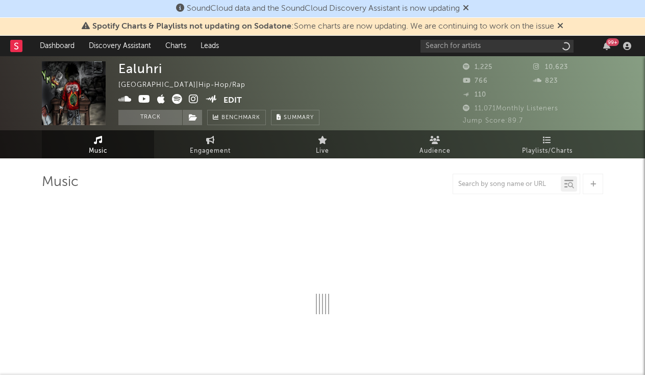  What do you see at coordinates (299, 117) in the screenshot?
I see `span: Summary` at bounding box center [299, 117].